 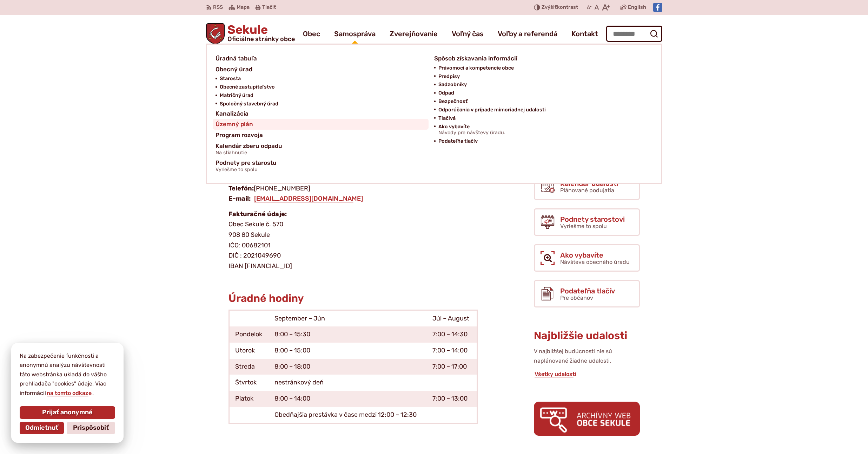 What do you see at coordinates (576, 297) in the screenshot?
I see `span: Pre občanov` at bounding box center [576, 297].